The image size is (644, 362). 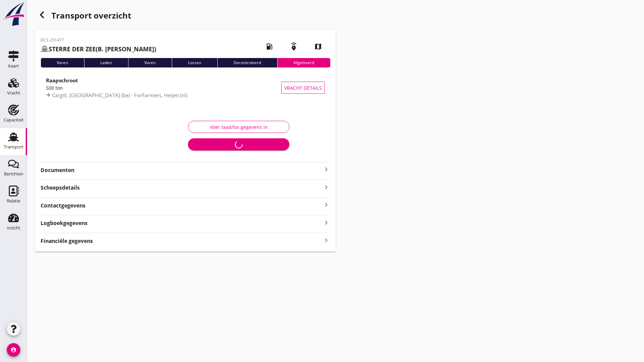 I want to click on div: Inzicht, so click(x=14, y=228).